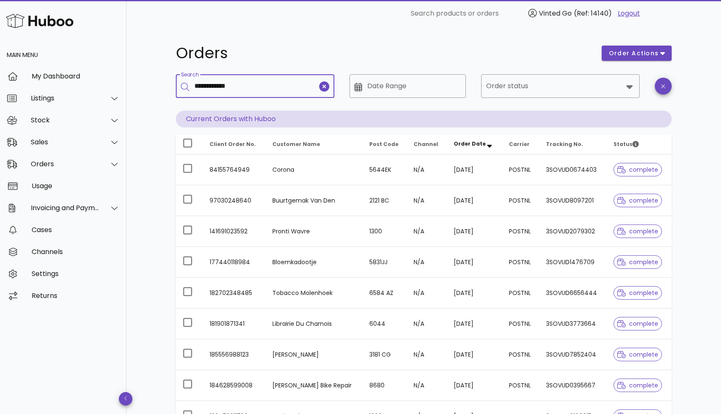  Describe the element at coordinates (76, 76) in the screenshot. I see `div: My Dashboard` at that location.